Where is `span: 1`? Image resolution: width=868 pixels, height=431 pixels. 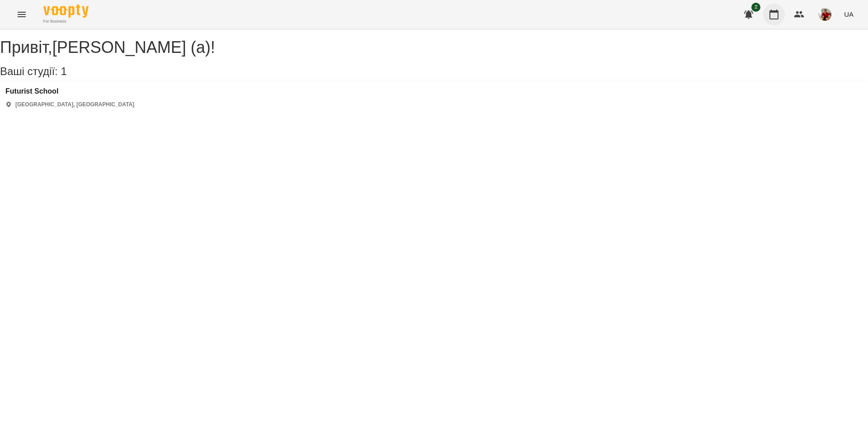
span: 1 is located at coordinates (63, 71).